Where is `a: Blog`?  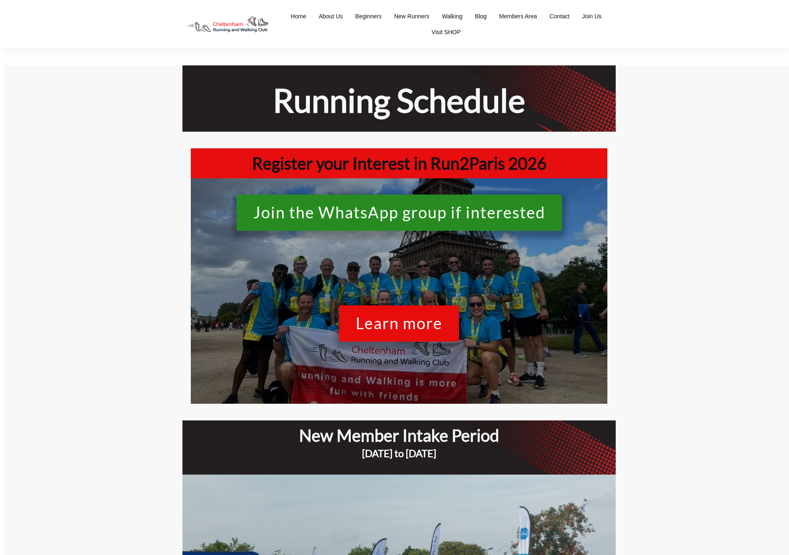 a: Blog is located at coordinates (481, 16).